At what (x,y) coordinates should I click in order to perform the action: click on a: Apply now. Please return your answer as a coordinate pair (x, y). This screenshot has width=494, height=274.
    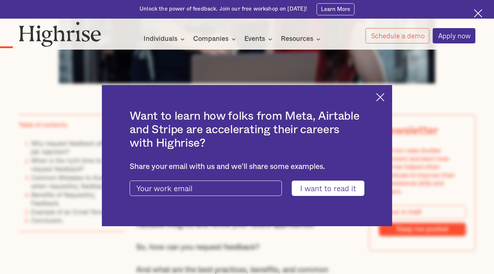
    Looking at the image, I should click on (454, 36).